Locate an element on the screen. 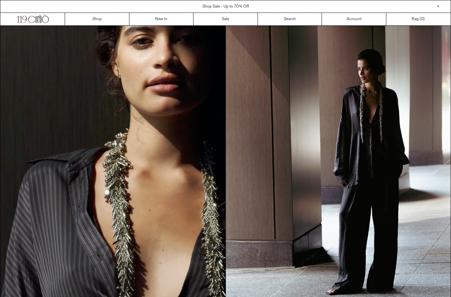  span: 0 is located at coordinates (422, 19).